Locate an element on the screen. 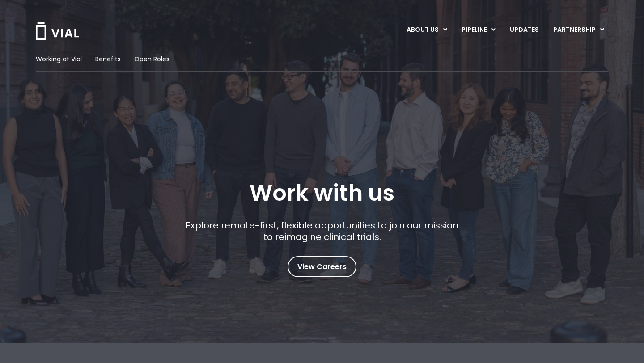 The width and height of the screenshot is (644, 363). a: ABOUT USMenu Toggle is located at coordinates (427, 30).